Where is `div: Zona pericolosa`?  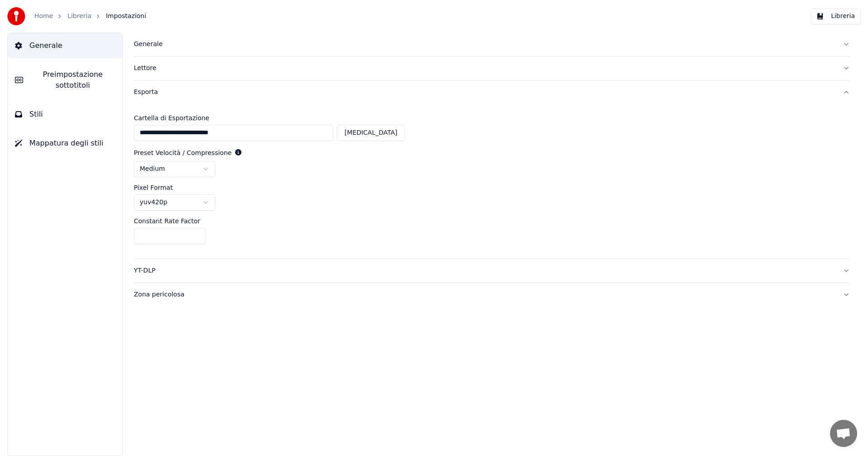 div: Zona pericolosa is located at coordinates (485, 294).